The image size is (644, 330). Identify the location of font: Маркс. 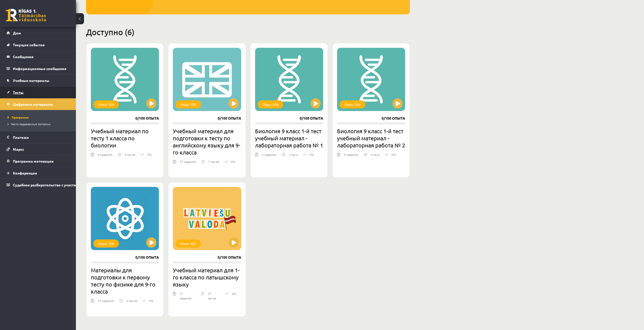
(18, 149).